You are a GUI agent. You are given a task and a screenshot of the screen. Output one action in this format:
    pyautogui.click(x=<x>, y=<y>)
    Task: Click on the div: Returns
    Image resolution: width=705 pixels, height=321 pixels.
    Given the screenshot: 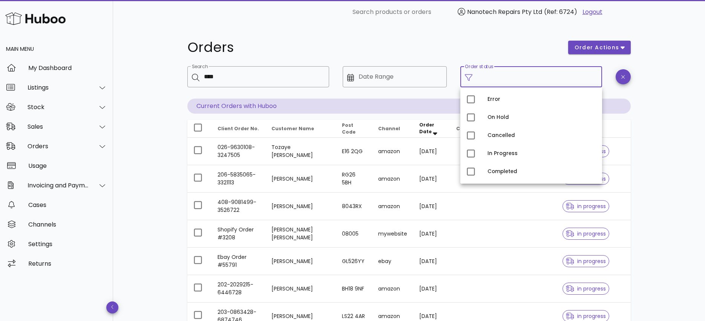 What is the action you would take?
    pyautogui.click(x=67, y=264)
    